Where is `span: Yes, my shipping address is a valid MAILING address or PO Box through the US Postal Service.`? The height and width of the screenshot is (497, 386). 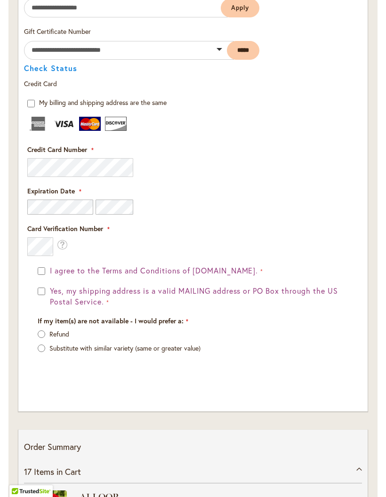
span: Yes, my shipping address is a valid MAILING address or PO Box through the US Postal Service. is located at coordinates (194, 296).